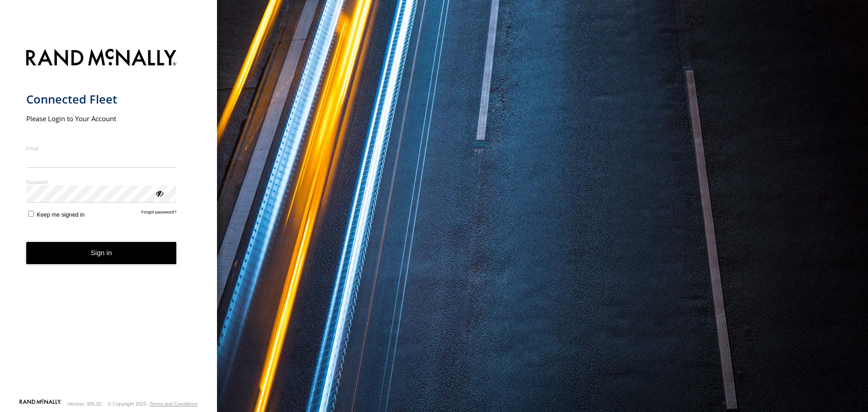 Image resolution: width=868 pixels, height=412 pixels. Describe the element at coordinates (102, 253) in the screenshot. I see `button: Sign in` at that location.